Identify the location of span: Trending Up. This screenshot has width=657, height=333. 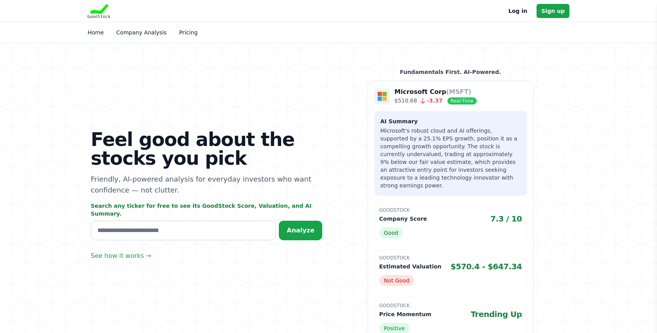
(496, 314).